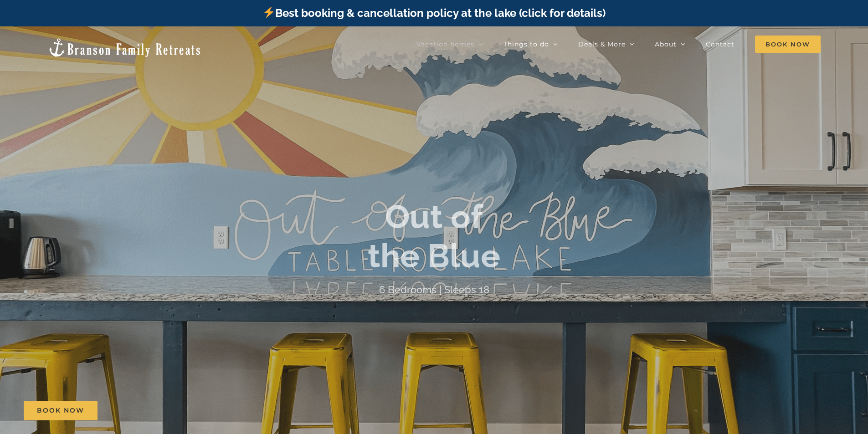 This screenshot has height=434, width=868. What do you see at coordinates (606, 44) in the screenshot?
I see `a: Deals & More` at bounding box center [606, 44].